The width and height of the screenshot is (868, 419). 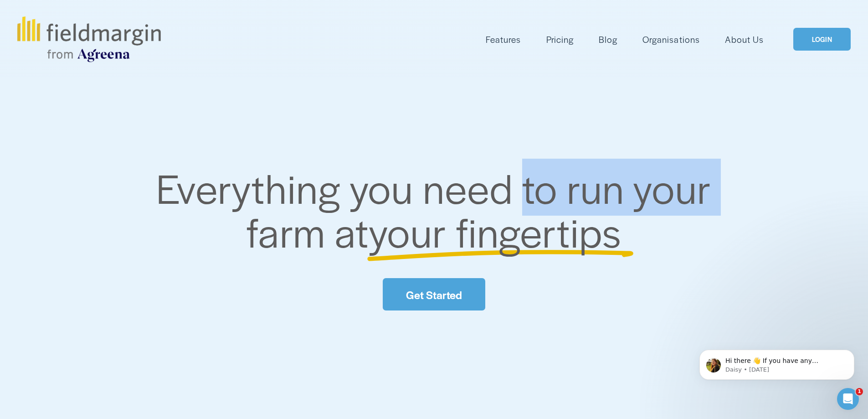 What do you see at coordinates (822, 40) in the screenshot?
I see `a: LOGIN` at bounding box center [822, 40].